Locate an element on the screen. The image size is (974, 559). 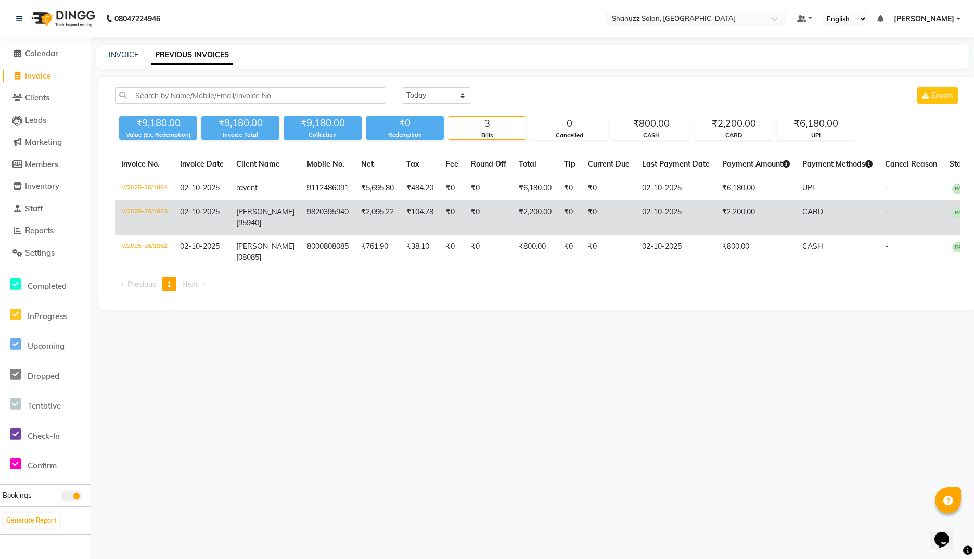
span: Inventory is located at coordinates (42, 186).